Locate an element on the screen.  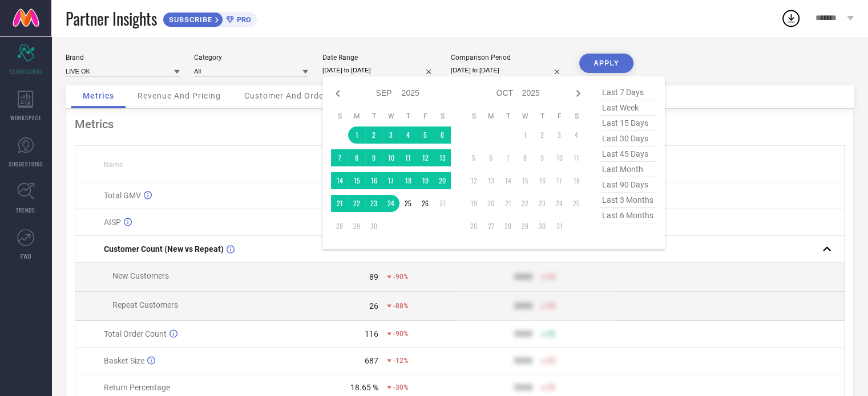
span: -88% is located at coordinates (401, 307).